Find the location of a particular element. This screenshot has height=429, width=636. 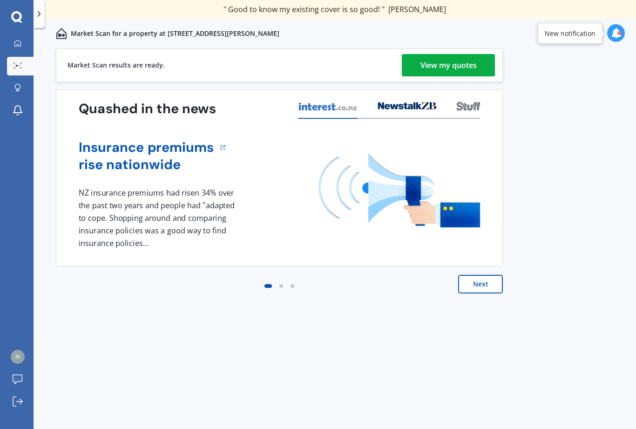

div: New notification is located at coordinates (570, 34).